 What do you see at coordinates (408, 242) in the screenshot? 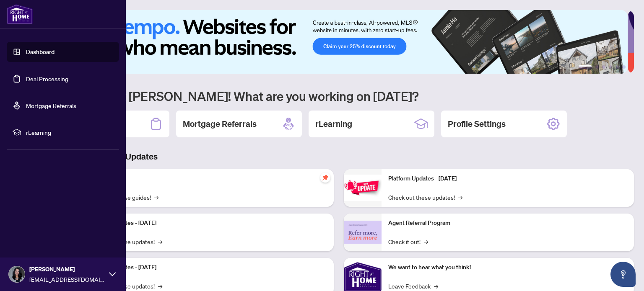
I see `a: Check it out!→` at bounding box center [408, 242].